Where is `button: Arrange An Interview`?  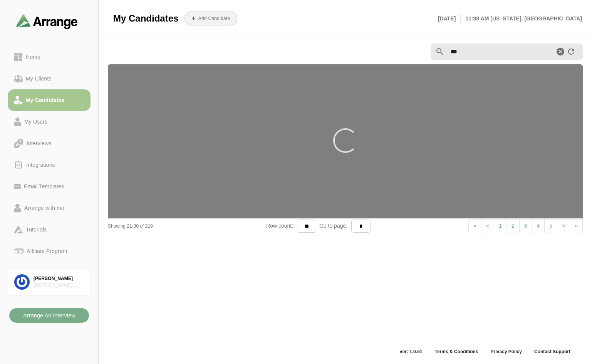 button: Arrange An Interview is located at coordinates (49, 315).